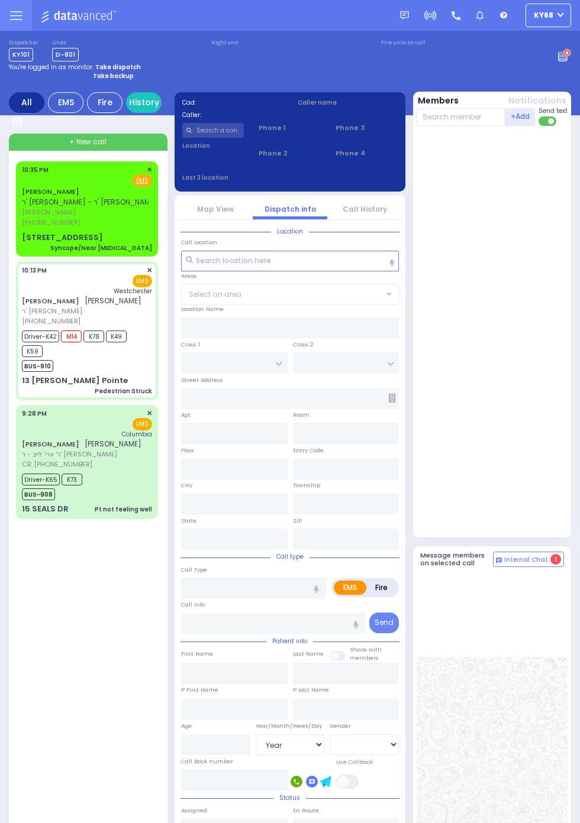 This screenshot has width=580, height=823. Describe the element at coordinates (202, 380) in the screenshot. I see `label: Street Address` at that location.